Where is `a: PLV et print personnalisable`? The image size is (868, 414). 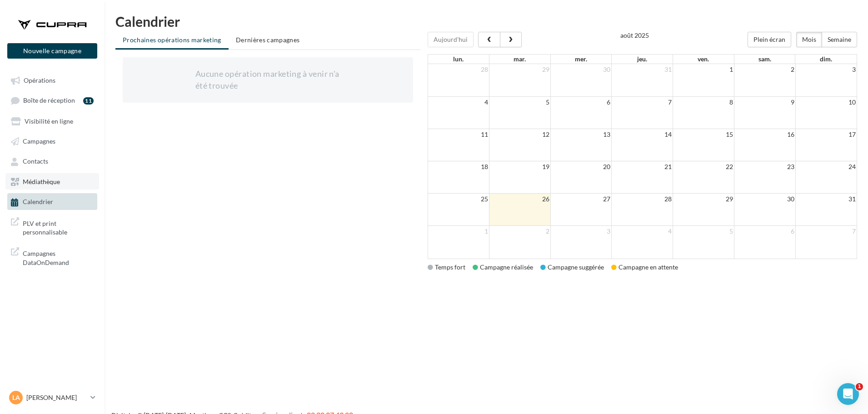 a: PLV et print personnalisable is located at coordinates (52, 227).